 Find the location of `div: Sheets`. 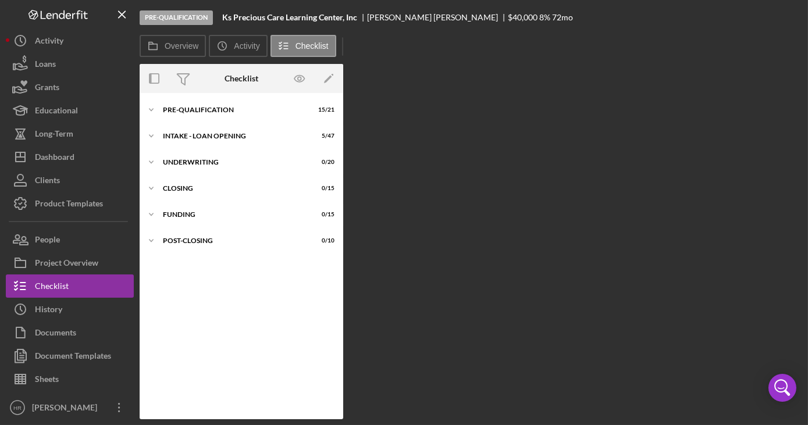

div: Sheets is located at coordinates (47, 380).